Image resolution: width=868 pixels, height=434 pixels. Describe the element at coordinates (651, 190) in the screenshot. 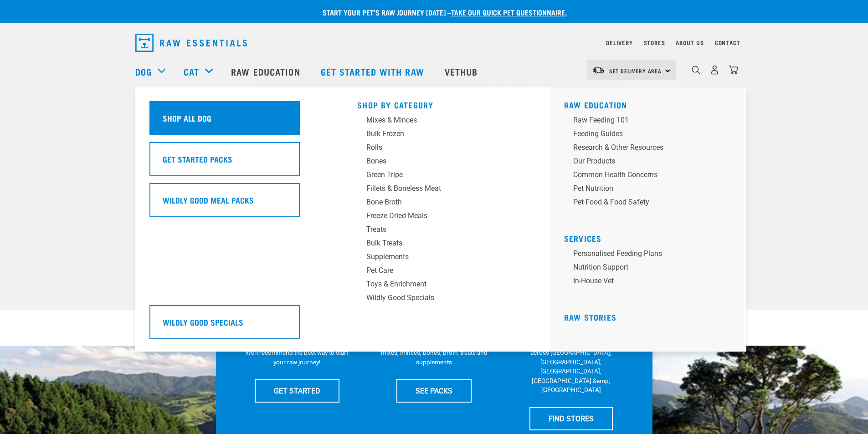

I see `a: Pet Nutrition` at that location.